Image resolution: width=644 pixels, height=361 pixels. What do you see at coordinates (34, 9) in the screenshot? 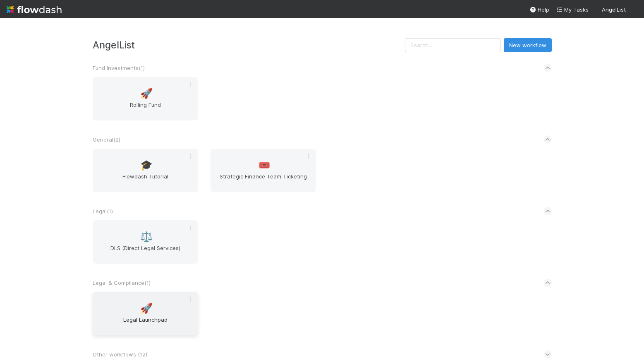
I see `img: logo-inverted-e16ddd16eac7371096b0.svg` at bounding box center [34, 9].